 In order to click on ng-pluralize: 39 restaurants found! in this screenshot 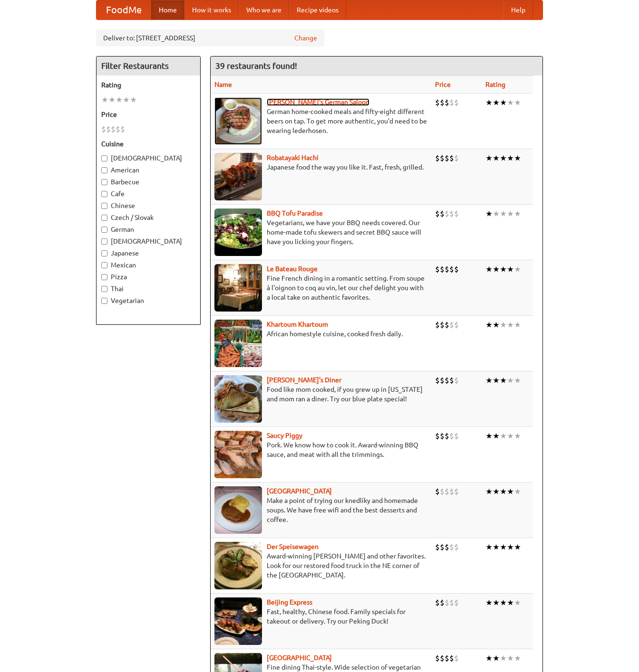, I will do `click(256, 65)`.